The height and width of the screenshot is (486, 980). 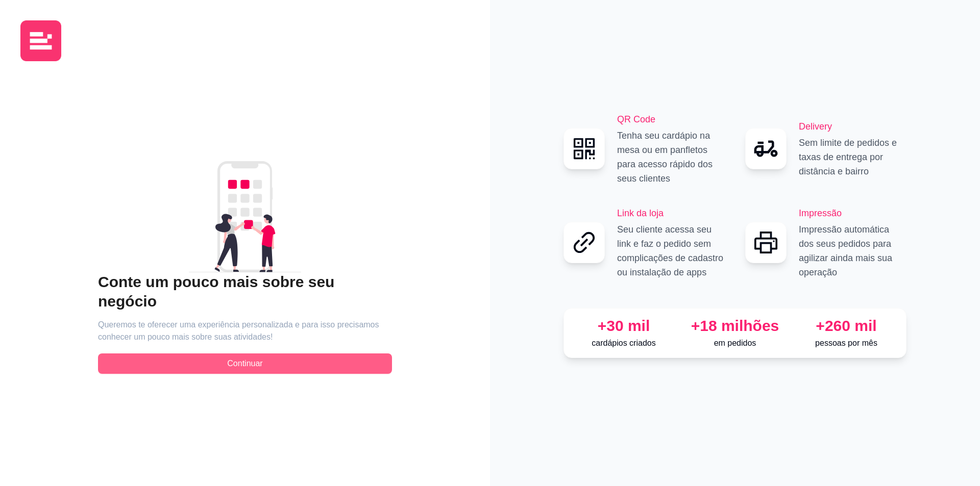 What do you see at coordinates (41, 41) in the screenshot?
I see `img: logo` at bounding box center [41, 41].